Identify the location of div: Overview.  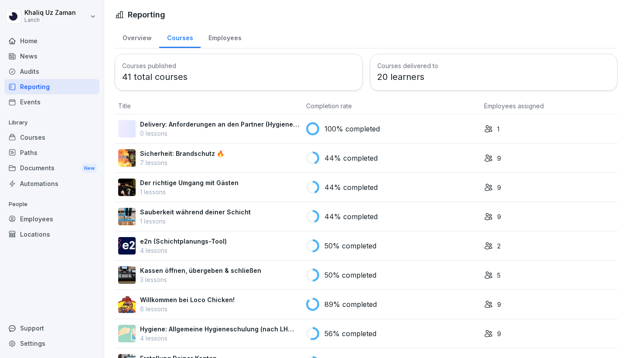
(137, 37).